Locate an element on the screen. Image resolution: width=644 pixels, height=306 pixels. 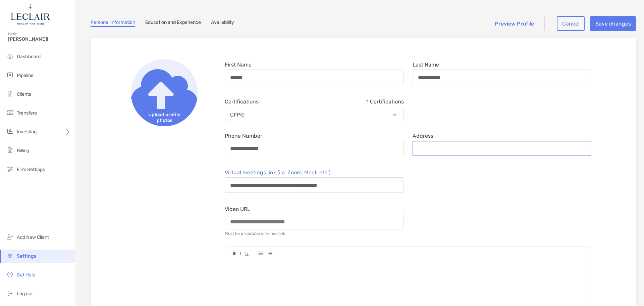
img: investing icon is located at coordinates (10, 132).